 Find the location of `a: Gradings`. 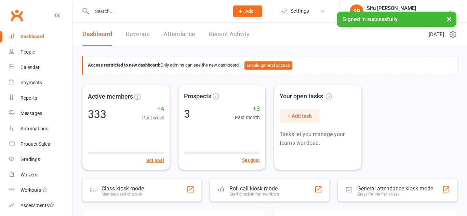

a: Gradings is located at coordinates (40, 160).